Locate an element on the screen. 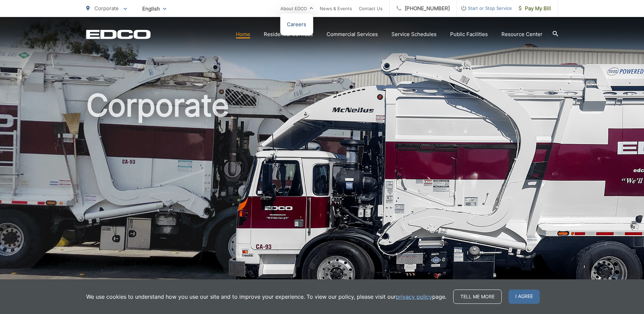  span: English is located at coordinates (154, 9).